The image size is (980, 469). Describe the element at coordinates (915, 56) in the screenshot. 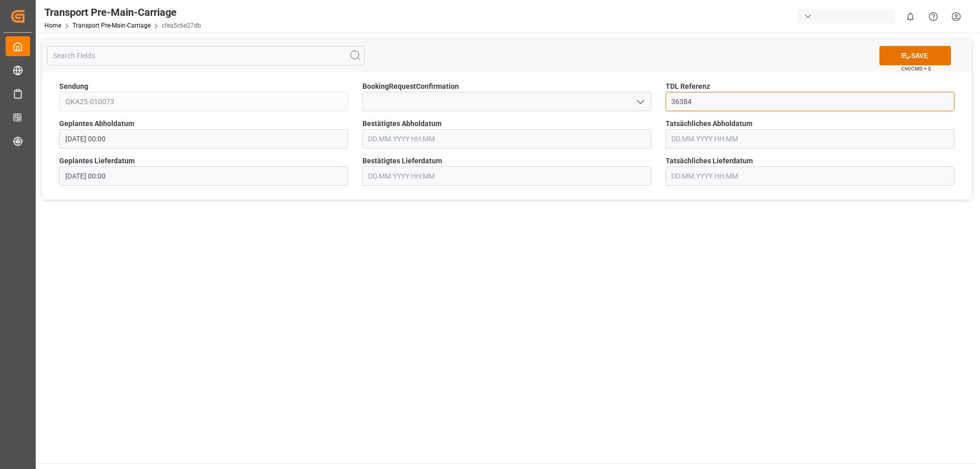

I see `button: SAVE` at that location.